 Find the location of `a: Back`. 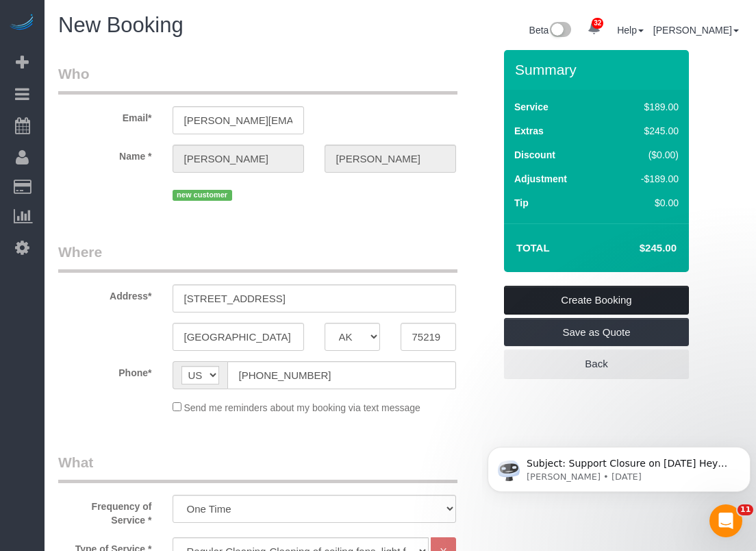

a: Back is located at coordinates (597, 363).